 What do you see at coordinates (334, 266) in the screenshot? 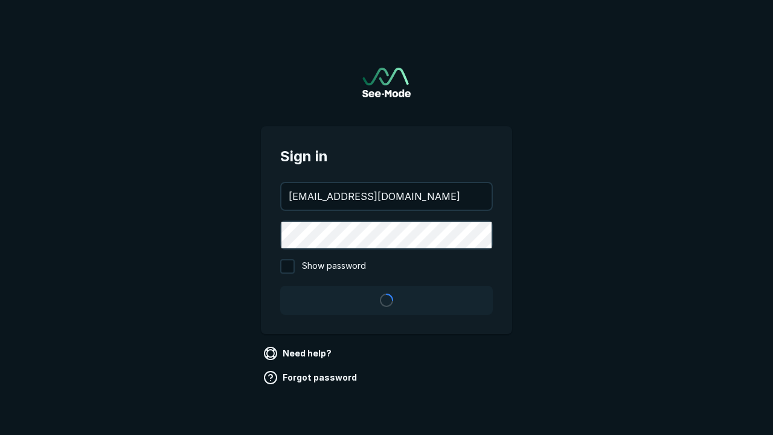
I see `span: Show password` at bounding box center [334, 266].